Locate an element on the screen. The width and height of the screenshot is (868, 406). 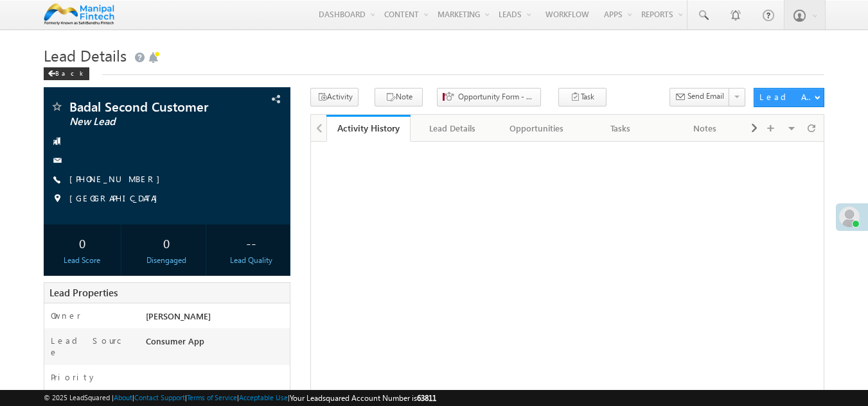
div: Tasks is located at coordinates (620, 128).